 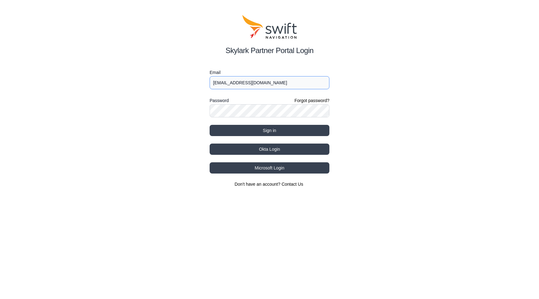 What do you see at coordinates (270, 130) in the screenshot?
I see `button: Sign in` at bounding box center [270, 130].